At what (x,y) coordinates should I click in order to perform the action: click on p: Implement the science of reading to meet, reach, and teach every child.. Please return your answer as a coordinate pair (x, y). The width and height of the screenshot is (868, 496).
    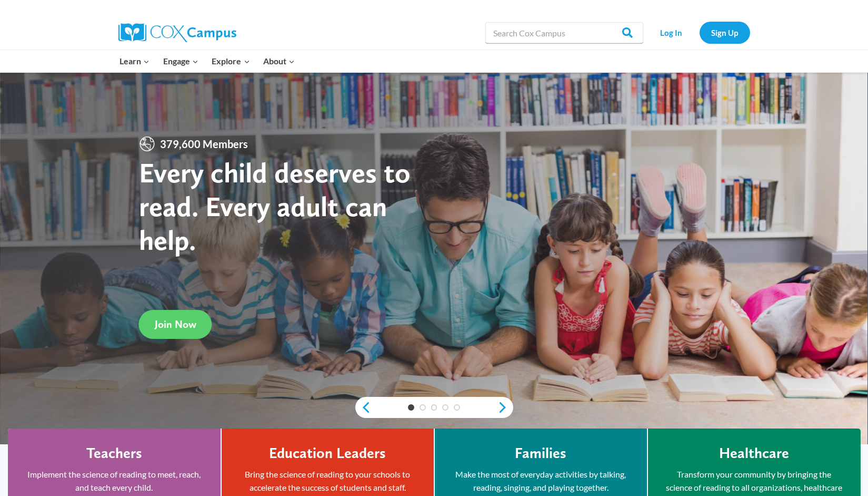
    Looking at the image, I should click on (114, 480).